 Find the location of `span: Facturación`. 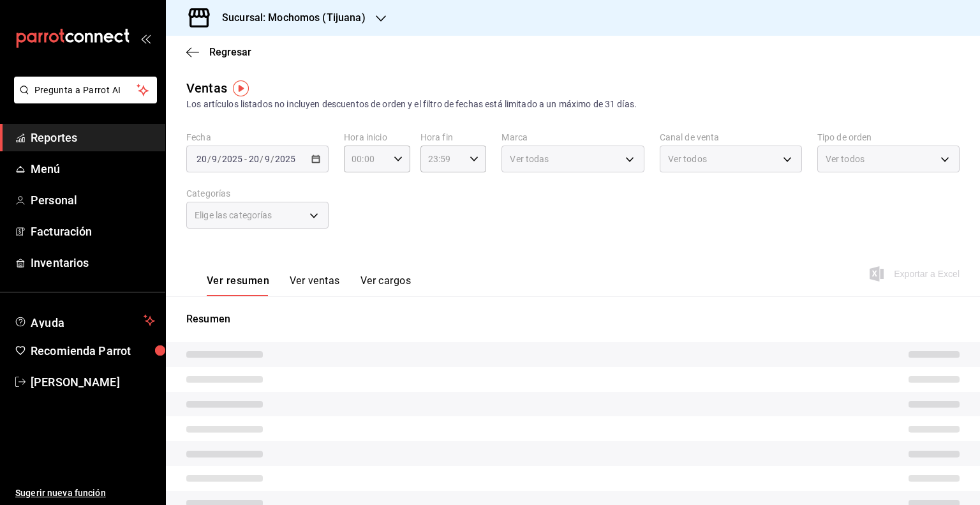

span: Facturación is located at coordinates (92, 231).